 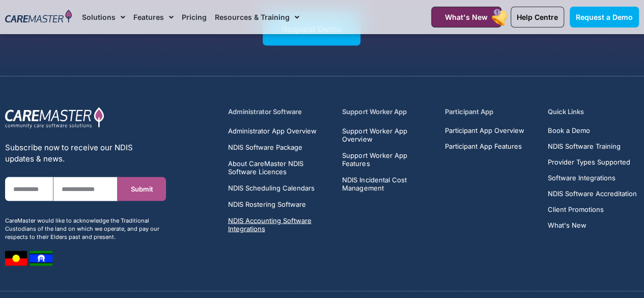 I want to click on a: NDIS Scheduling Calendars, so click(x=279, y=188).